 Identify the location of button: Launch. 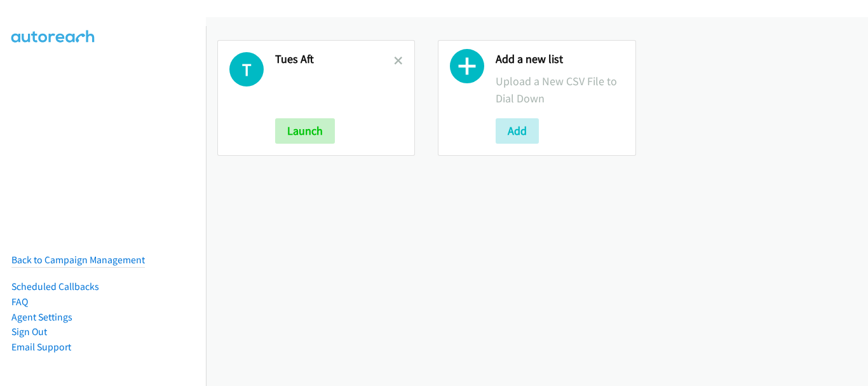
(305, 131).